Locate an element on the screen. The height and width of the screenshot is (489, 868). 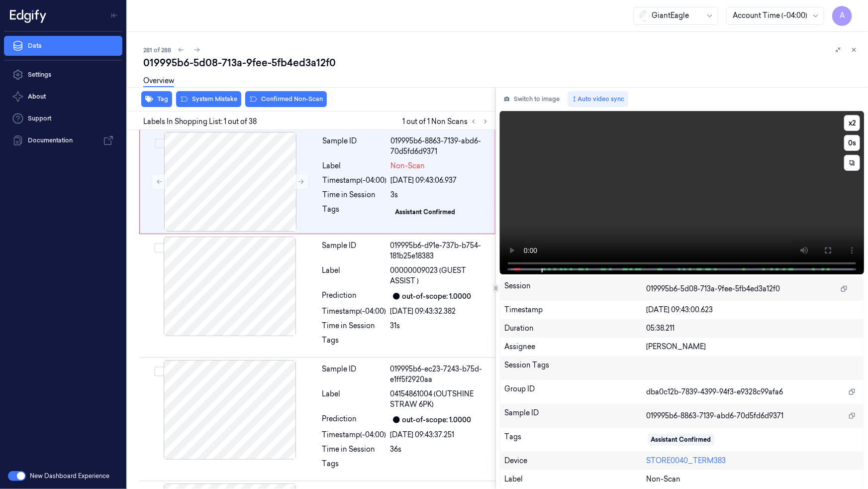
span: 00000009023 (GUEST ASSIST ) is located at coordinates (440, 276).